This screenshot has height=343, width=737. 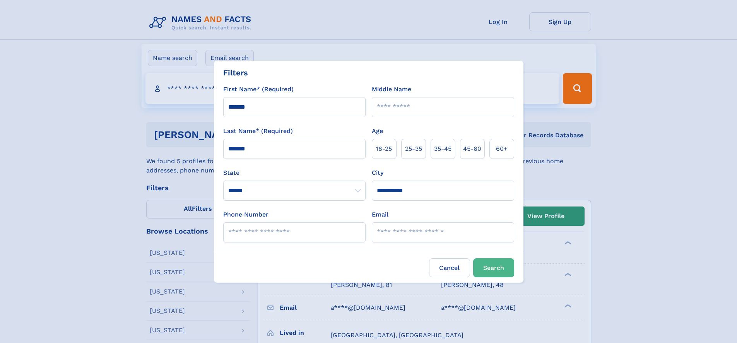 I want to click on label: Middle Name, so click(x=392, y=89).